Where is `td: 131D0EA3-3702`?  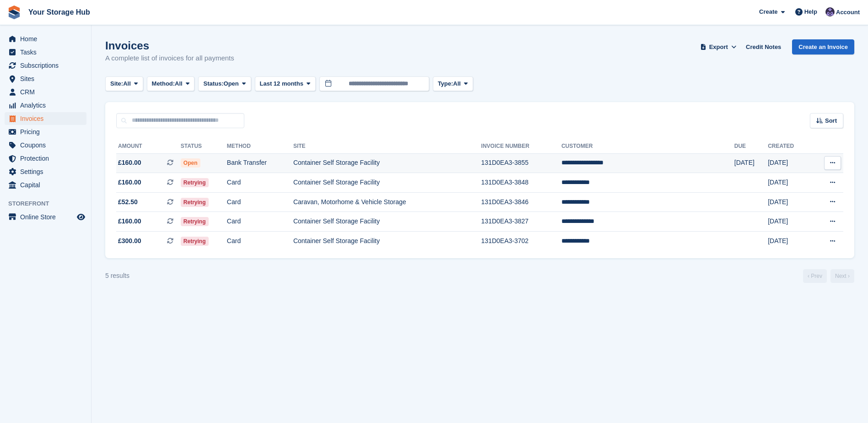 td: 131D0EA3-3702 is located at coordinates (521, 241).